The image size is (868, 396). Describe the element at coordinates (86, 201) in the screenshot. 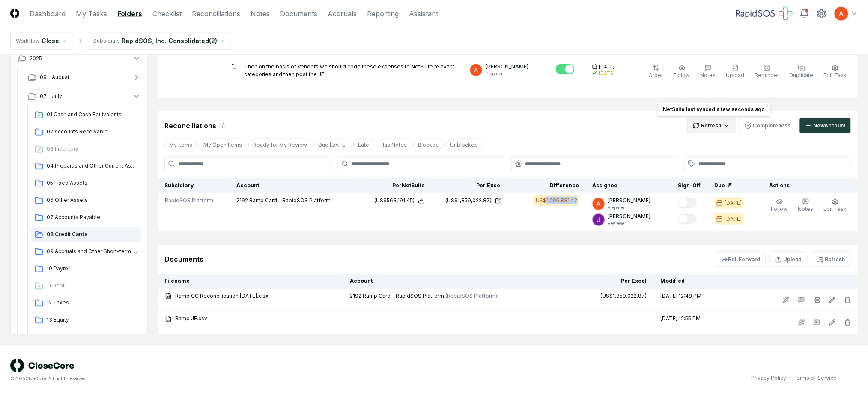

I see `a: 06 Other Assets` at that location.